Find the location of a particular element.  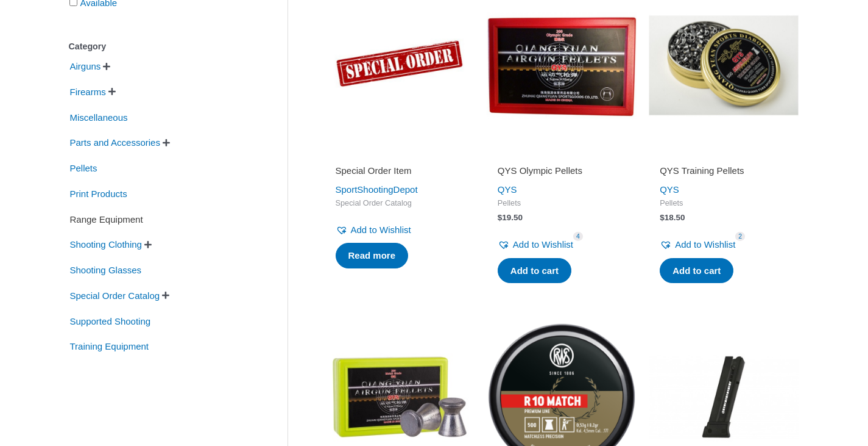

a: Firearms is located at coordinates (88, 91).